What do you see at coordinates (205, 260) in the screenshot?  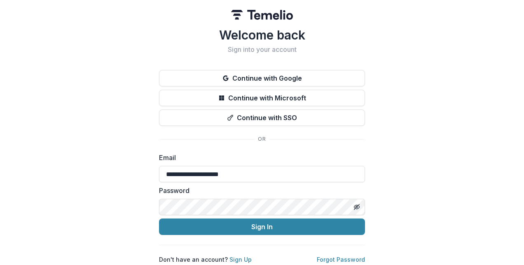 I see `p: Don't have an account?` at bounding box center [205, 260].